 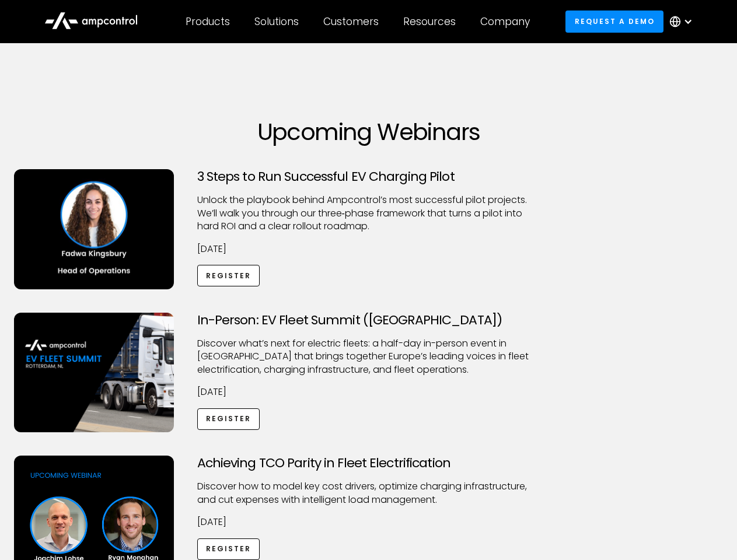 I want to click on div: Resources, so click(x=430, y=21).